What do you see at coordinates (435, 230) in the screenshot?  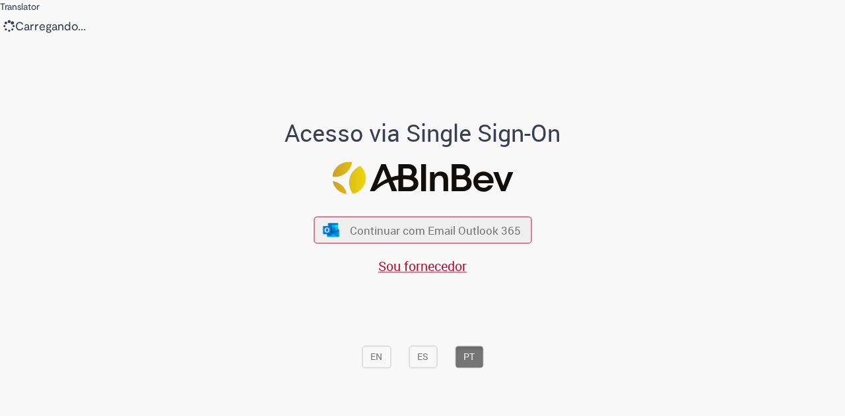 I see `span: Continuar com Email Outlook 365` at bounding box center [435, 230].